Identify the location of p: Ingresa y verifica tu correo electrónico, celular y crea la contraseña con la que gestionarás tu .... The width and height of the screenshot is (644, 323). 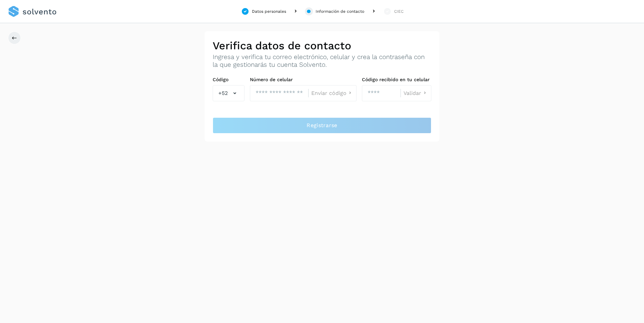
(322, 61).